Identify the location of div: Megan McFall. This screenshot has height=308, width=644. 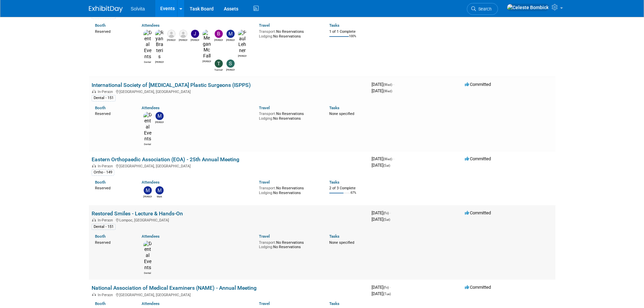
(206, 61).